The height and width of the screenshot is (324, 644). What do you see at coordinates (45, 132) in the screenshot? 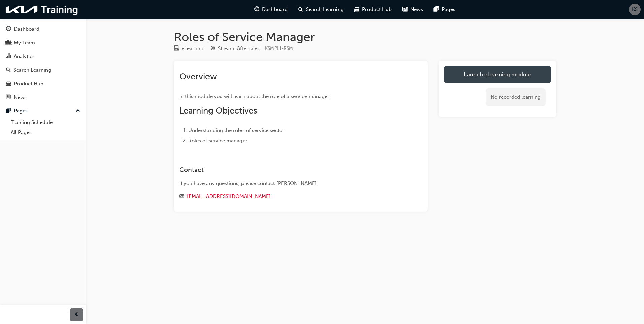
I see `a: All Pages` at bounding box center [45, 132].